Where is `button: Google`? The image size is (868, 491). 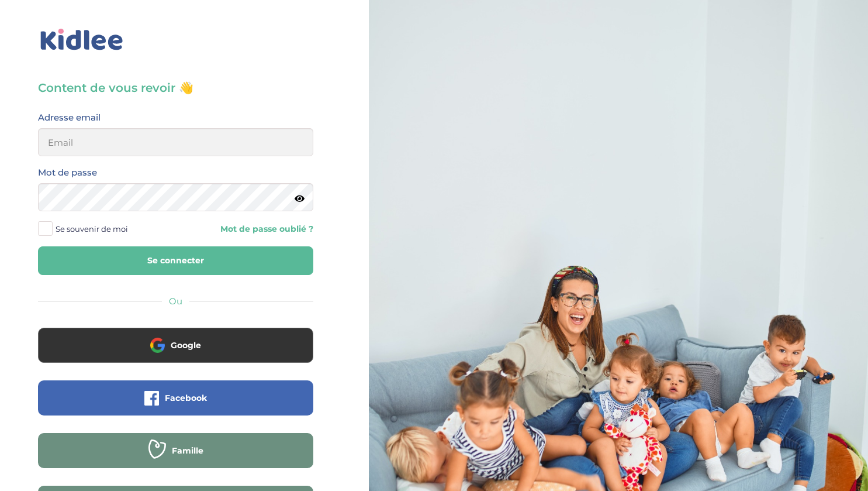 button: Google is located at coordinates (175, 345).